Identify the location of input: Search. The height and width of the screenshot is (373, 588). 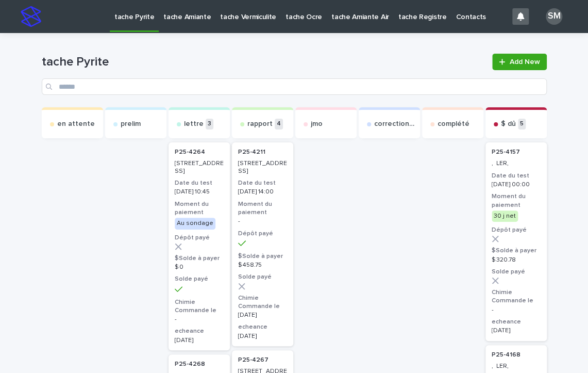
(294, 86).